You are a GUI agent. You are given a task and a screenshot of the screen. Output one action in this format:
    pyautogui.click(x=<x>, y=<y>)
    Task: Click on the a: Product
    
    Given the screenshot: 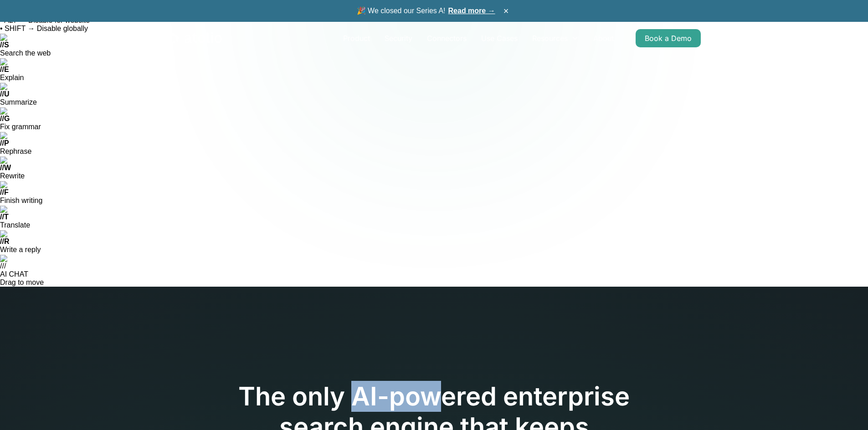 What is the action you would take?
    pyautogui.click(x=357, y=38)
    